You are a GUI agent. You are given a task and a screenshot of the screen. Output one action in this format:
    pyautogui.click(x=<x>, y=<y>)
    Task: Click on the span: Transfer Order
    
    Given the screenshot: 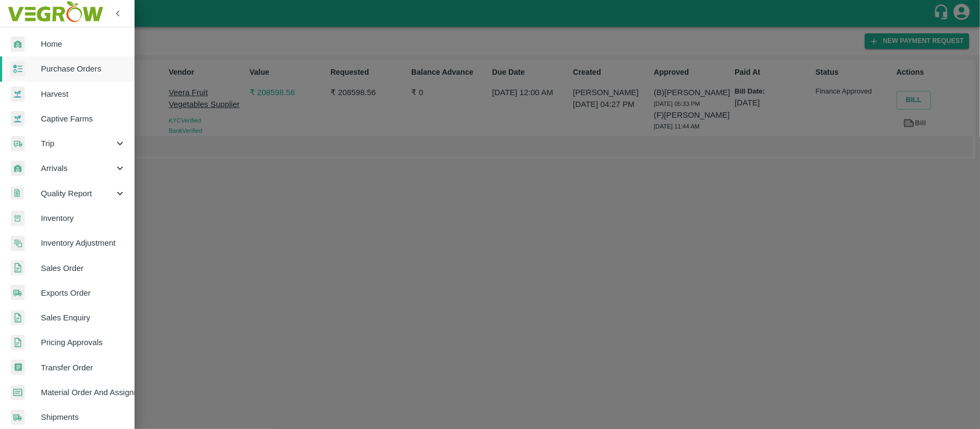 What is the action you would take?
    pyautogui.click(x=84, y=368)
    